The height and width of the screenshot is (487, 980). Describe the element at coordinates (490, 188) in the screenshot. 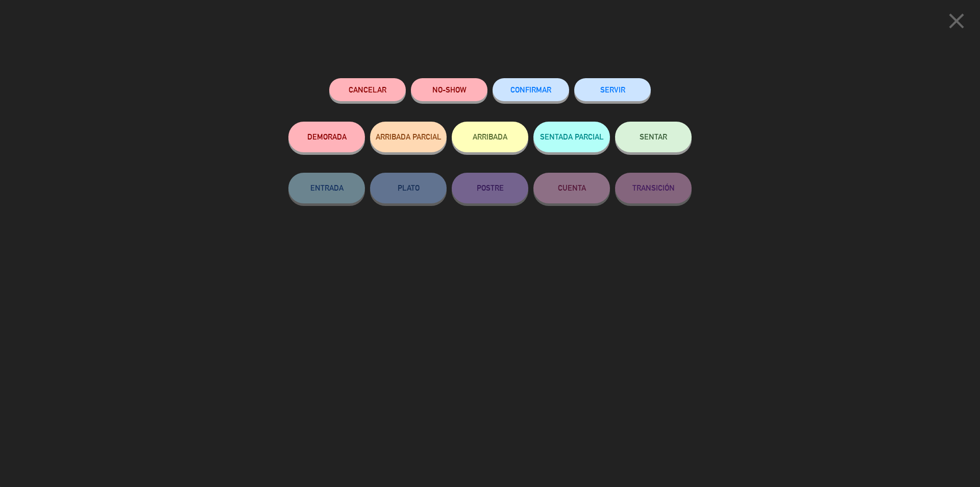

I see `button: POSTRE` at that location.